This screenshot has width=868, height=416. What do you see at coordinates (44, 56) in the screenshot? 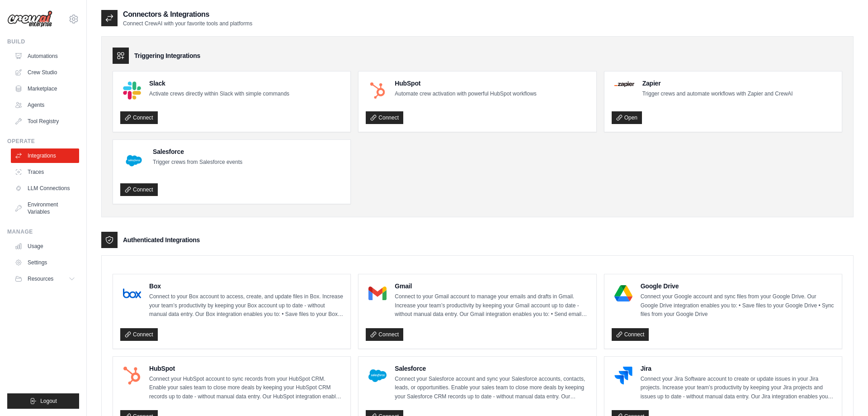
I see `a: Automations` at bounding box center [44, 56].